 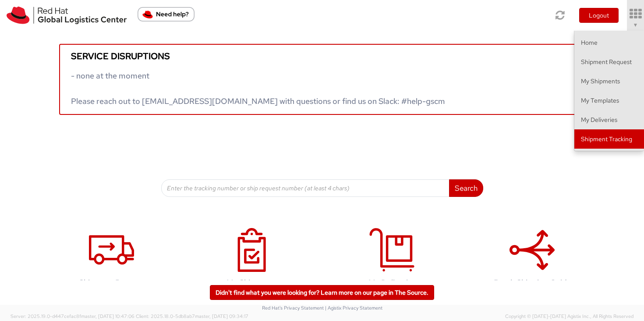 I want to click on h4: My Shipments, so click(x=252, y=283).